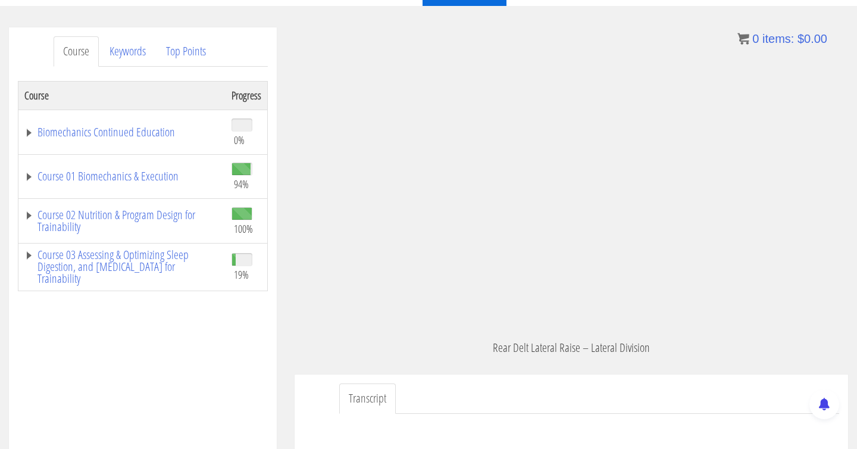 This screenshot has width=857, height=449. Describe the element at coordinates (755, 39) in the screenshot. I see `span: 0` at that location.